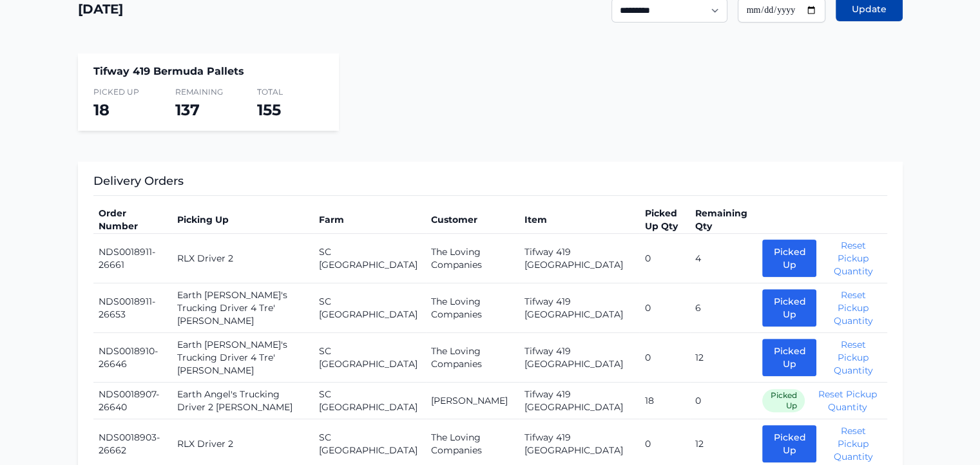 Image resolution: width=980 pixels, height=465 pixels. What do you see at coordinates (724, 308) in the screenshot?
I see `td: 6` at bounding box center [724, 308].